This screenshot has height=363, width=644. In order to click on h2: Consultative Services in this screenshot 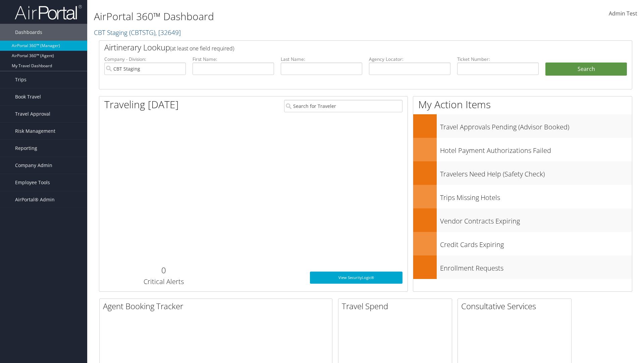, I will do `click(516, 306)`.